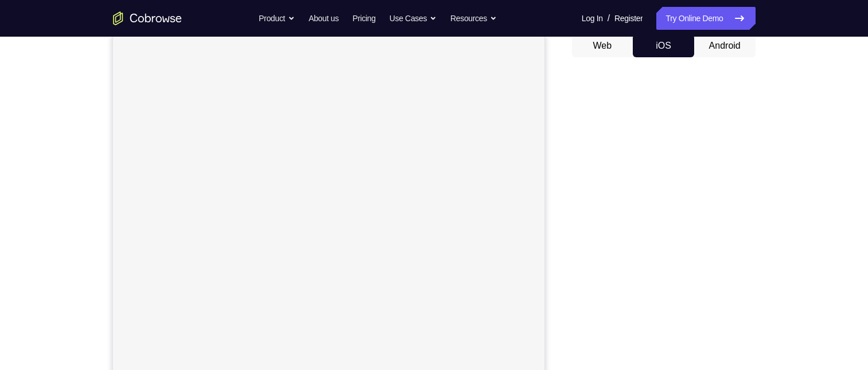 This screenshot has width=868, height=370. What do you see at coordinates (663, 46) in the screenshot?
I see `button: iOS` at bounding box center [663, 46].